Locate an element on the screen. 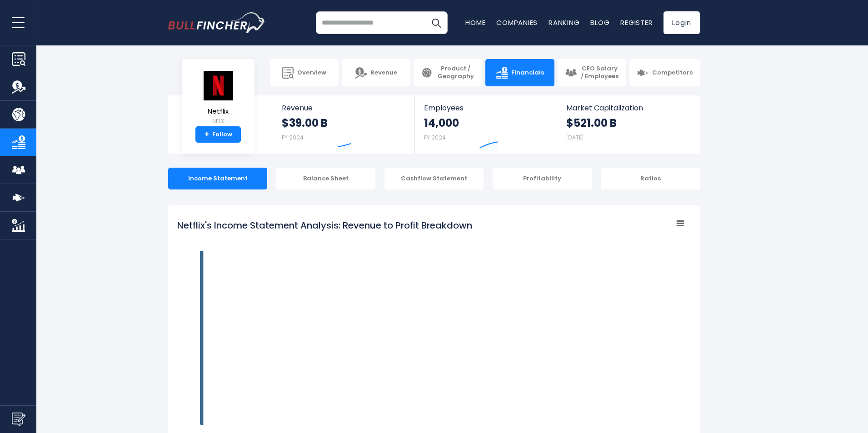 The width and height of the screenshot is (868, 433). div: Income Statement is located at coordinates (217, 179).